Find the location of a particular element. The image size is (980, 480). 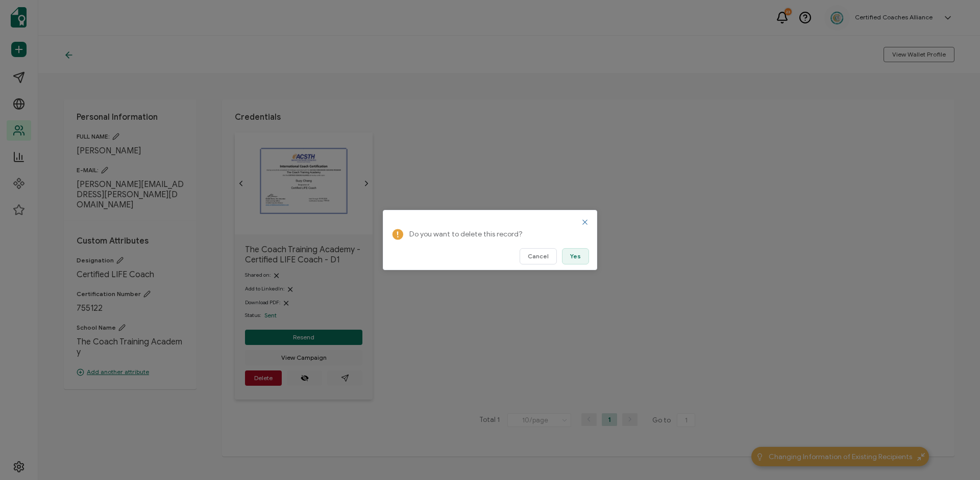

span: Cancel is located at coordinates (538, 257).